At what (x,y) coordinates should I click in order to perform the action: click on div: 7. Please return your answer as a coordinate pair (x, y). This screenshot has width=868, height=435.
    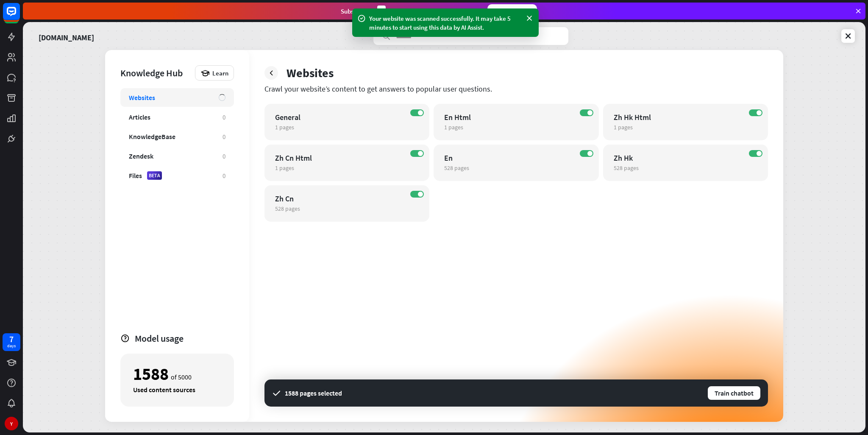
    Looking at the image, I should click on (11, 339).